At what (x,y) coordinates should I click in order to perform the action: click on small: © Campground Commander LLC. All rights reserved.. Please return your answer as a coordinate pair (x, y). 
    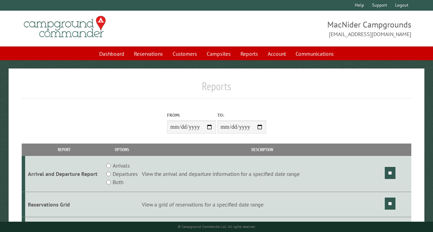
    Looking at the image, I should click on (217, 227).